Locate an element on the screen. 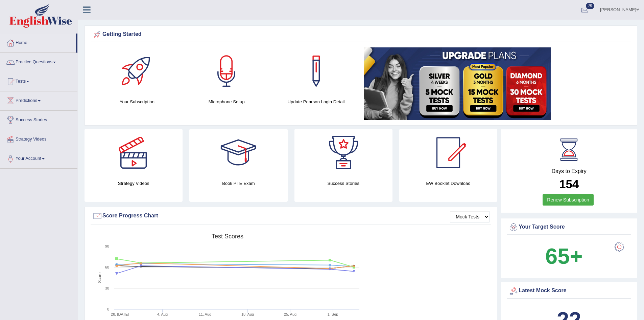 The width and height of the screenshot is (644, 320). a: Strategy Videos is located at coordinates (39, 138).